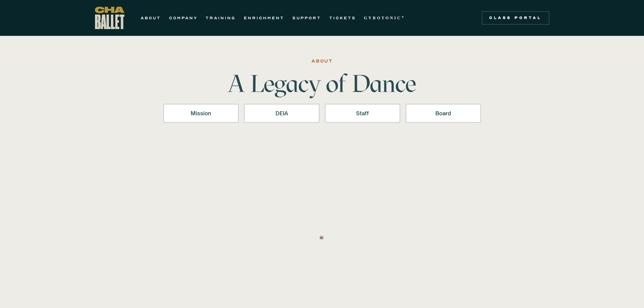 This screenshot has width=644, height=308. I want to click on div: DEIA, so click(282, 113).